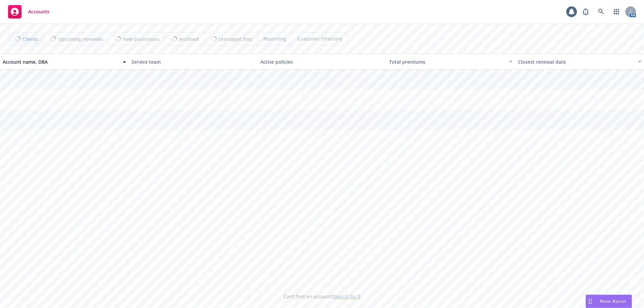  What do you see at coordinates (579, 62) in the screenshot?
I see `button: Closest renewal date` at bounding box center [579, 62].